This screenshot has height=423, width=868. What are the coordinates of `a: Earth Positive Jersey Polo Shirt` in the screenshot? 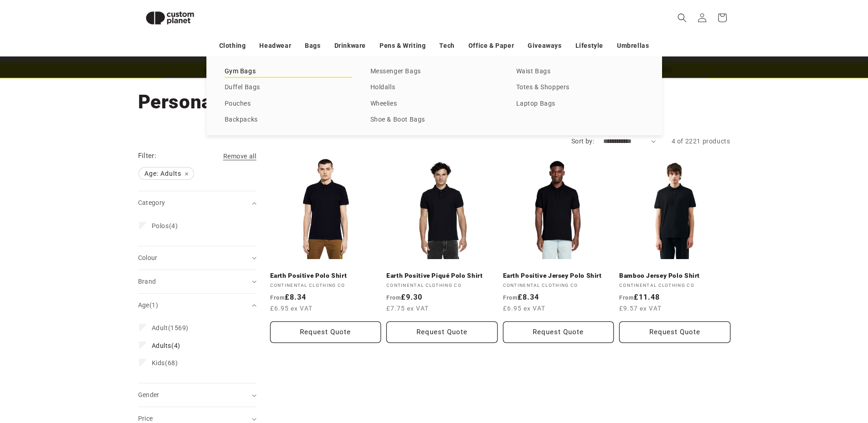 It's located at (559, 276).